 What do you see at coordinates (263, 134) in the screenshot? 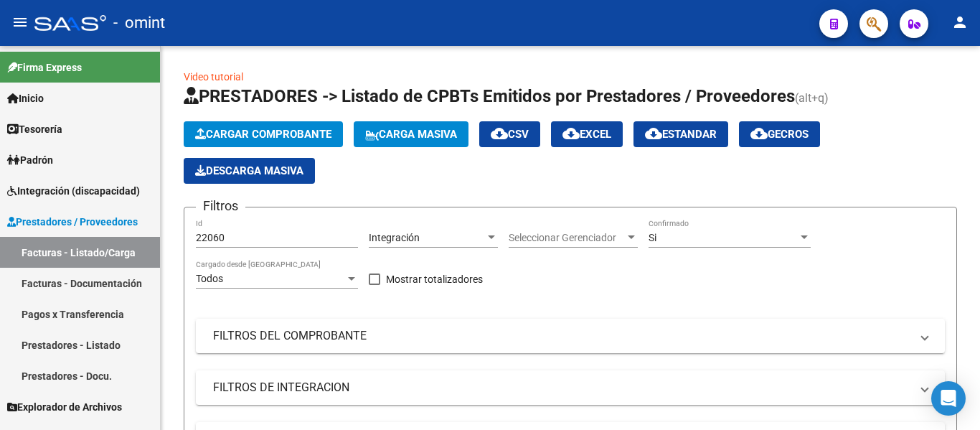
I see `span: Cargar Comprobante` at bounding box center [263, 134].